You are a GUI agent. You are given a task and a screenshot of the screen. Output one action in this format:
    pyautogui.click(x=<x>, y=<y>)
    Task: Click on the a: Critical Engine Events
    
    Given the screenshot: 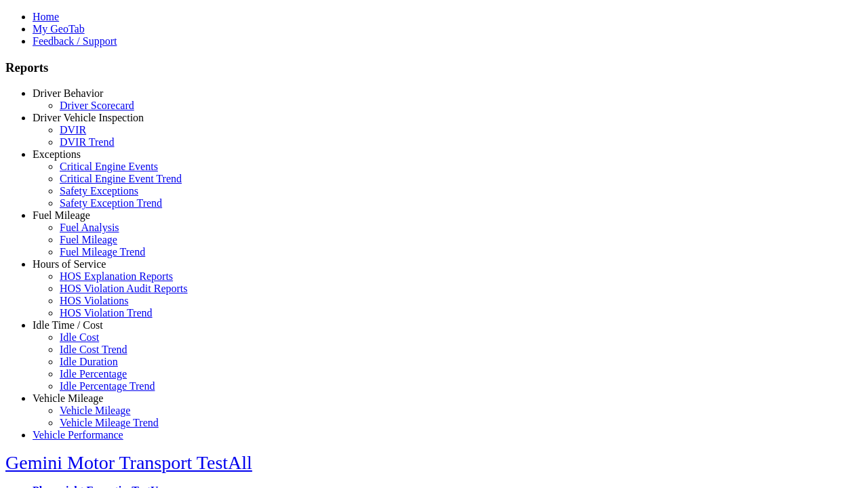 What is the action you would take?
    pyautogui.click(x=108, y=166)
    